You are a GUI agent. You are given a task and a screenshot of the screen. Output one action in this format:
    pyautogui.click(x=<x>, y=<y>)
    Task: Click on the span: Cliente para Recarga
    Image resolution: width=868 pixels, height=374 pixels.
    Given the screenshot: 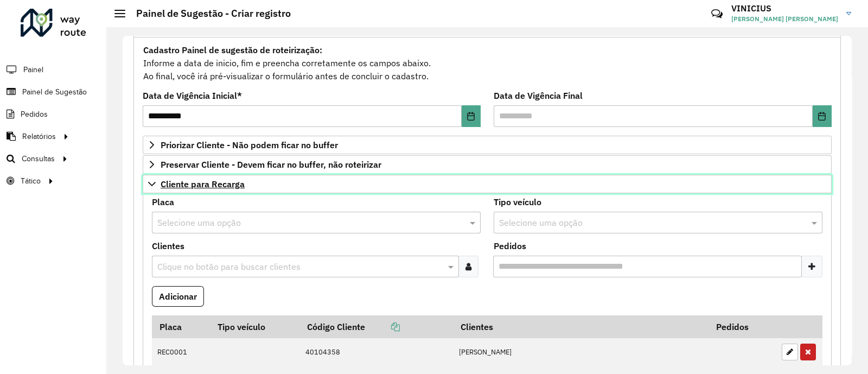 What is the action you would take?
    pyautogui.click(x=202, y=184)
    